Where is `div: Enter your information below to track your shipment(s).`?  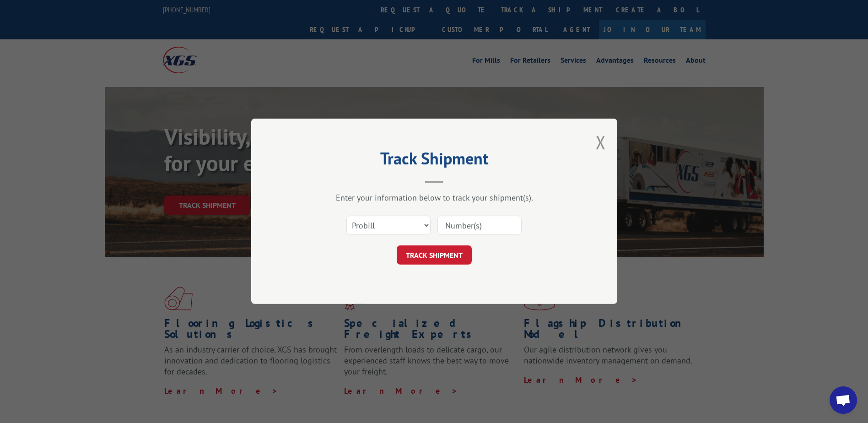
div: Enter your information below to track your shipment(s). is located at coordinates (434, 198).